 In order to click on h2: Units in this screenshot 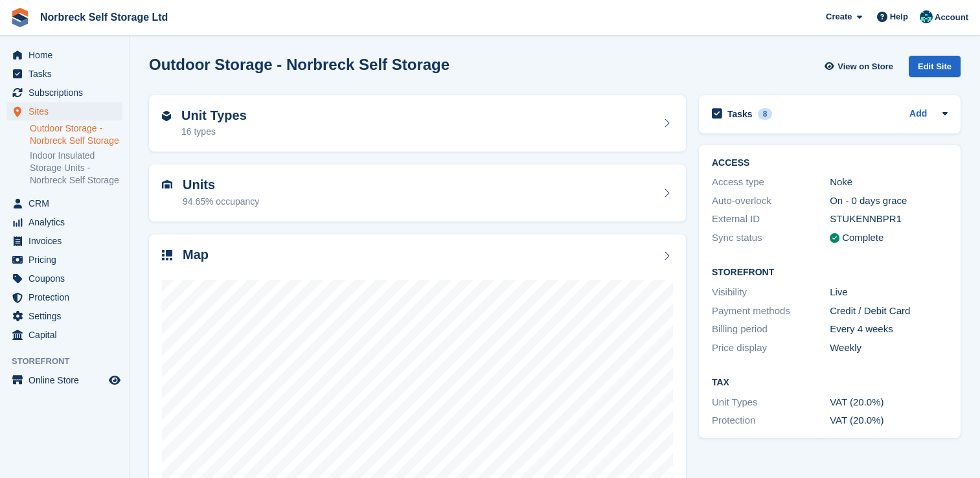, I will do `click(220, 185)`.